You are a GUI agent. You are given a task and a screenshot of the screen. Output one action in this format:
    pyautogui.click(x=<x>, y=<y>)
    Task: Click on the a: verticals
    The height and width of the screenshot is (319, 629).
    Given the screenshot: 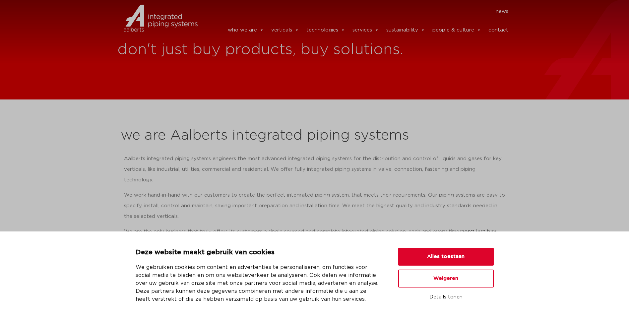 What is the action you would take?
    pyautogui.click(x=285, y=30)
    